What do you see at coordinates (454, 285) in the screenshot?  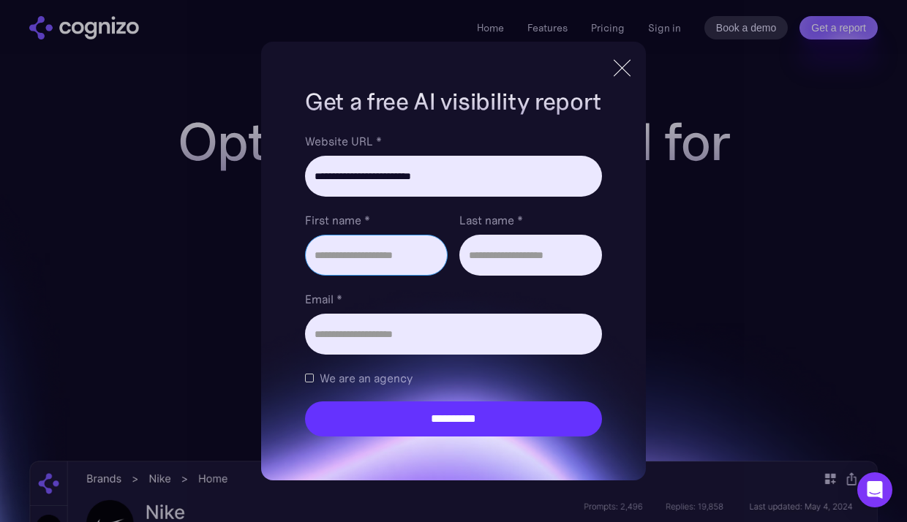 I see `form: Brand Report Form` at bounding box center [454, 285].